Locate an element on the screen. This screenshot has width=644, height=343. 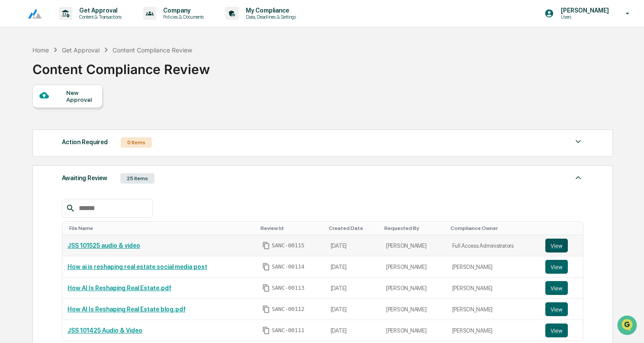
p: Policies & Documents is located at coordinates (182, 17).